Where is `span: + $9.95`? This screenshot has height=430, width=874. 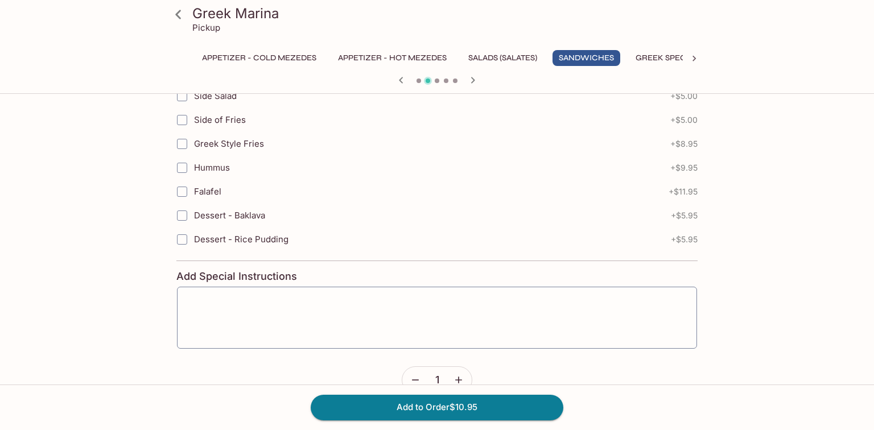
span: + $9.95 is located at coordinates (684, 168).